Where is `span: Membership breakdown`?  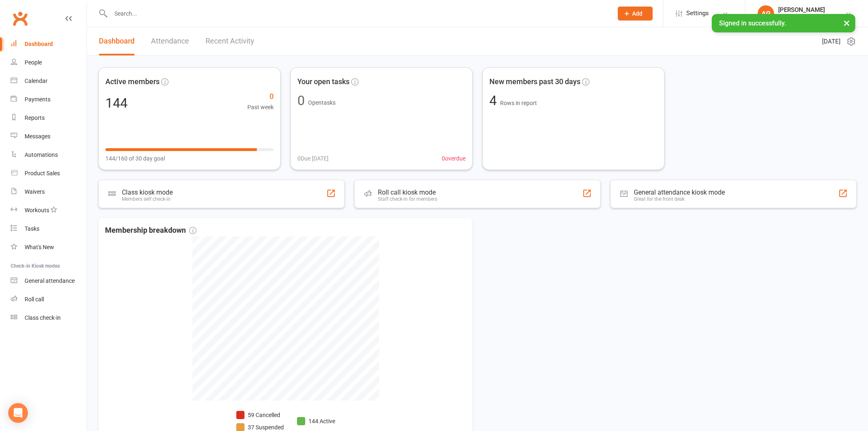 span: Membership breakdown is located at coordinates (151, 230).